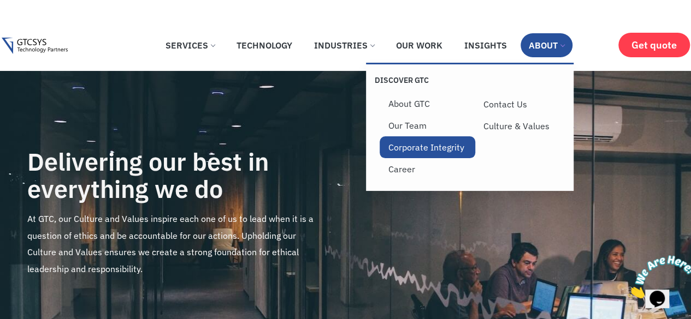 Image resolution: width=691 pixels, height=319 pixels. Describe the element at coordinates (173, 244) in the screenshot. I see `p: At GTC, our Culture and Values inspire each one of us to lead when it is a question of ethics and...` at that location.